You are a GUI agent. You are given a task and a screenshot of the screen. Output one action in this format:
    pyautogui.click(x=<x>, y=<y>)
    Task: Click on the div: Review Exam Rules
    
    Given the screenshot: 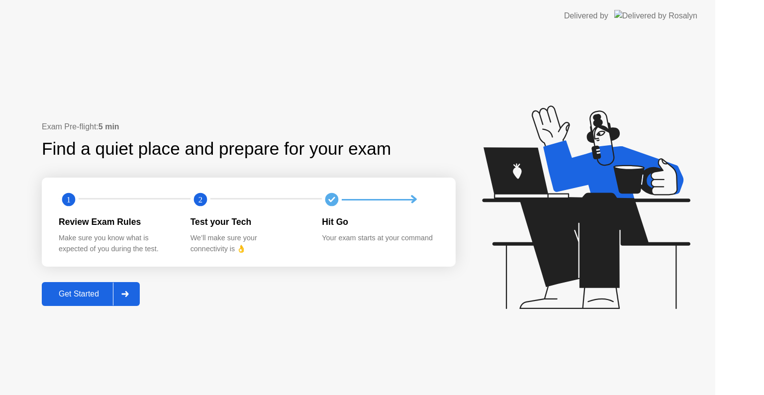 What is the action you would take?
    pyautogui.click(x=116, y=222)
    